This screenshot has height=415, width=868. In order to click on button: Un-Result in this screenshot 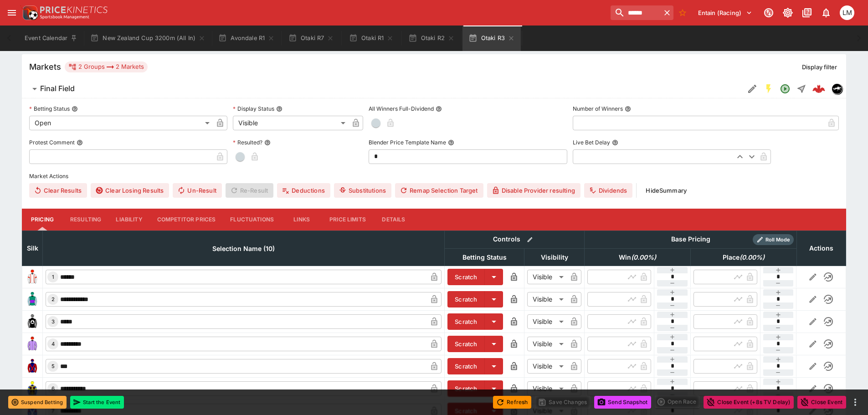, I will do `click(197, 190)`.